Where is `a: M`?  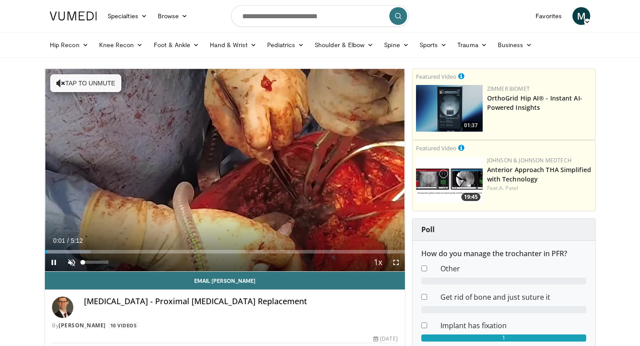
a: M is located at coordinates (581, 16).